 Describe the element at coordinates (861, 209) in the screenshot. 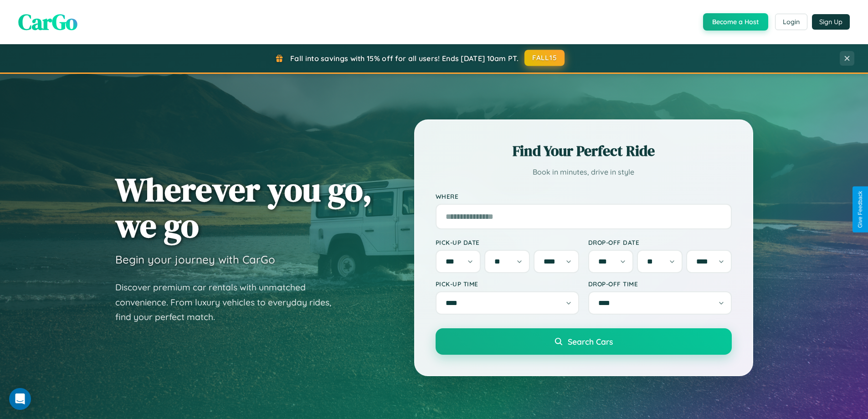

I see `div: Give Feedback` at that location.